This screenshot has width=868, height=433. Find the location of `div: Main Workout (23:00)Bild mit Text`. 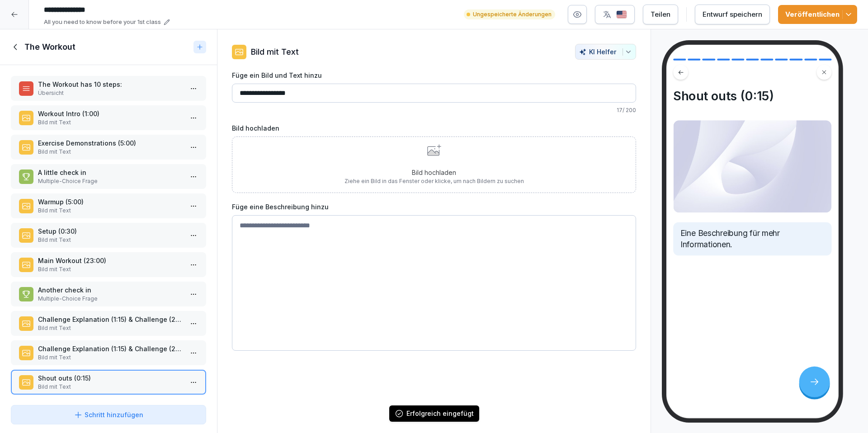

div: Main Workout (23:00)Bild mit Text is located at coordinates (109, 264).